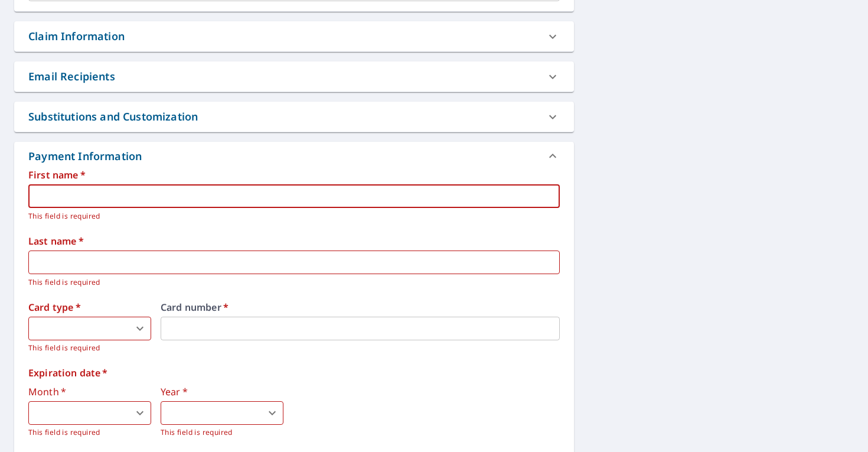  What do you see at coordinates (294, 372) in the screenshot?
I see `label: Expiration date` at bounding box center [294, 372].